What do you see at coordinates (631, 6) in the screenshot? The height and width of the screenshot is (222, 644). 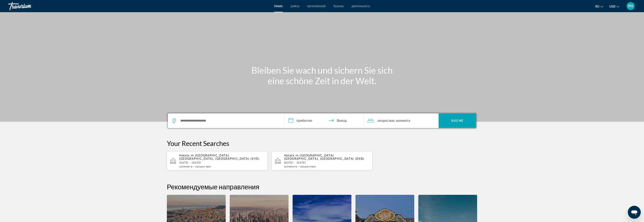 I see `font: PH` at bounding box center [631, 6].